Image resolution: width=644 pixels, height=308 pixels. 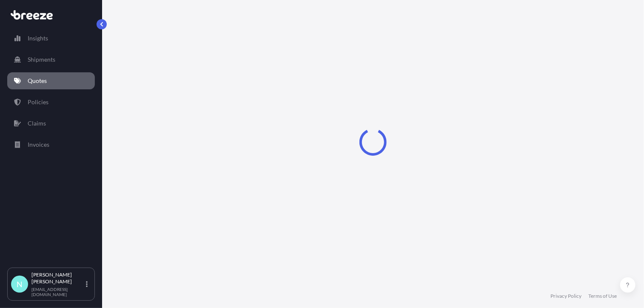 What do you see at coordinates (51, 38) in the screenshot?
I see `a: Insights` at bounding box center [51, 38].